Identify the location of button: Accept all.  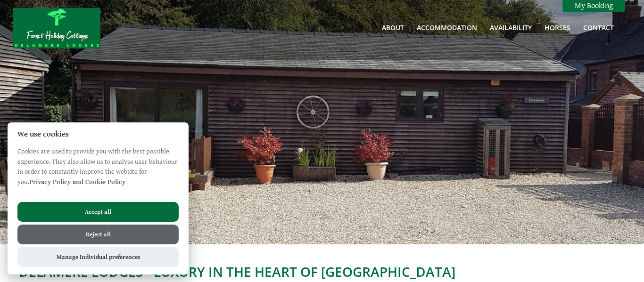
(98, 212).